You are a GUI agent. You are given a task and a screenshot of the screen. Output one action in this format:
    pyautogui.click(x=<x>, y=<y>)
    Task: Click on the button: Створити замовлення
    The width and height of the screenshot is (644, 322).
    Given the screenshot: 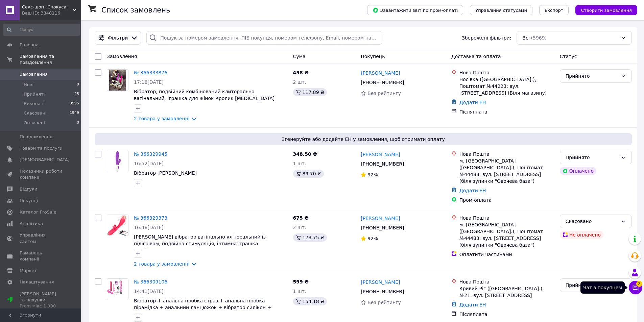 What is the action you would take?
    pyautogui.click(x=606, y=10)
    